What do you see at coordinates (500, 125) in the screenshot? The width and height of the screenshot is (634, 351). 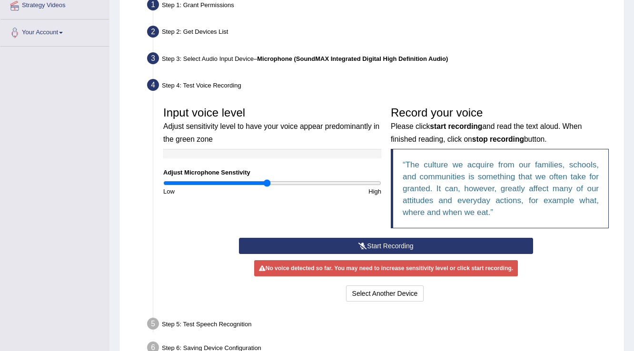 I see `h3: Record your voice` at bounding box center [500, 125].